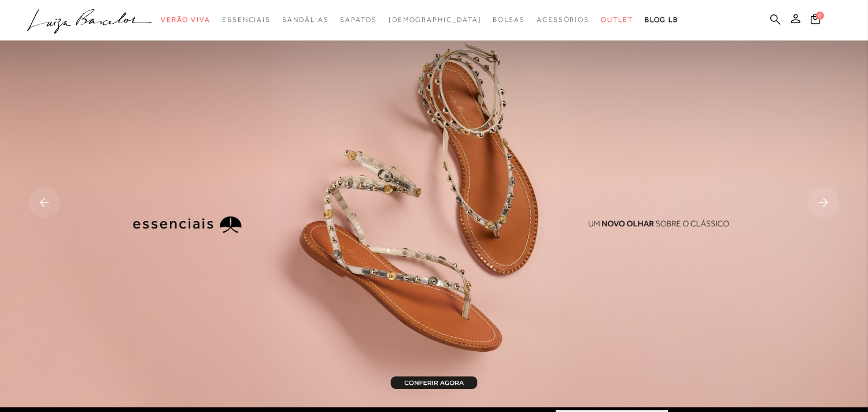  I want to click on a: noSubCategoriesText, so click(435, 20).